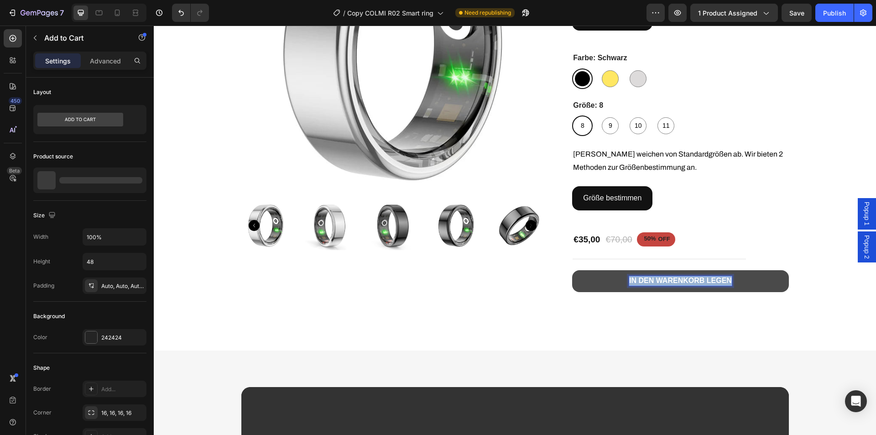 Image resolution: width=876 pixels, height=435 pixels. Describe the element at coordinates (36, 13) in the screenshot. I see `button: 7` at that location.